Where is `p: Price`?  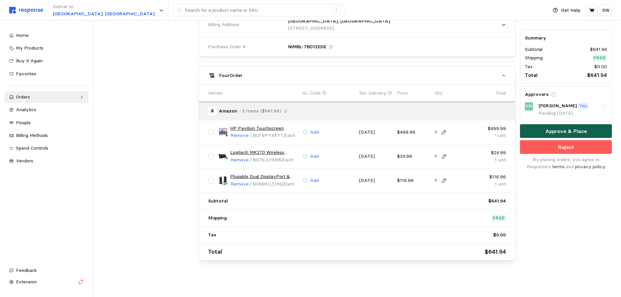 p: Price is located at coordinates (402, 93).